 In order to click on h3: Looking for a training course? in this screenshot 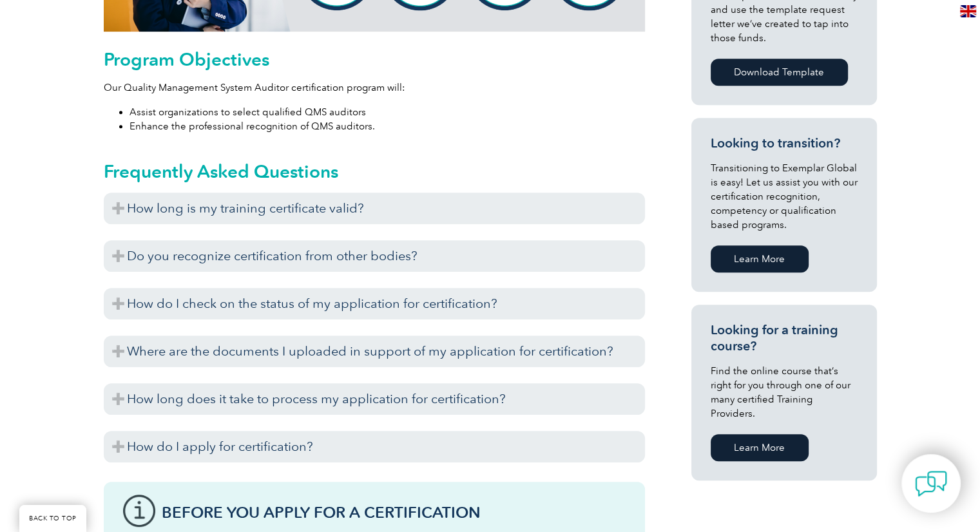, I will do `click(784, 338)`.